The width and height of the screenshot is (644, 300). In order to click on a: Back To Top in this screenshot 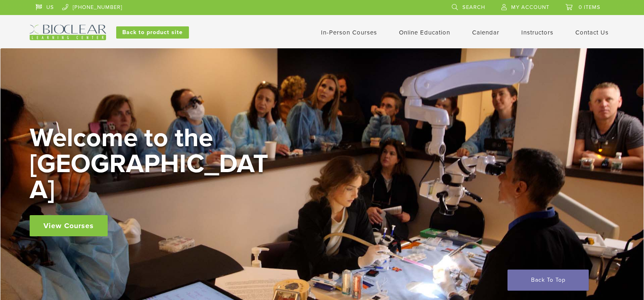, I will do `click(548, 280)`.